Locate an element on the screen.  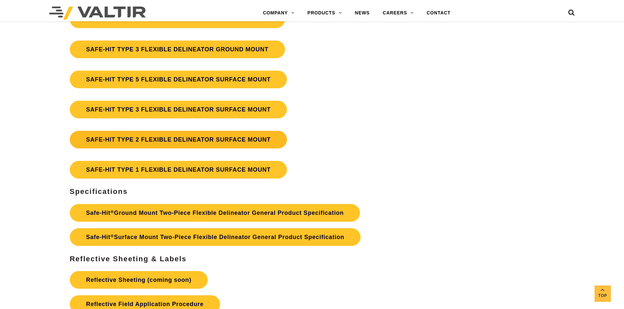
img: Valtir is located at coordinates (97, 13).